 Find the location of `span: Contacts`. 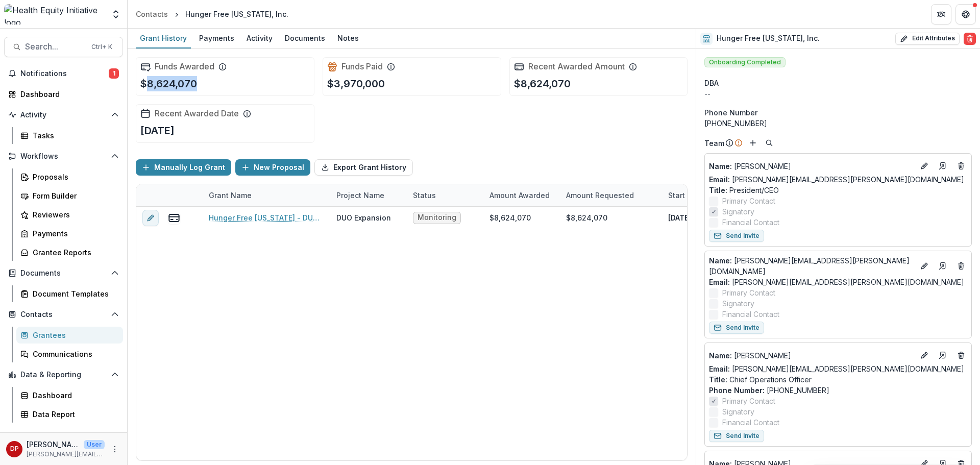

span: Contacts is located at coordinates (63, 314).